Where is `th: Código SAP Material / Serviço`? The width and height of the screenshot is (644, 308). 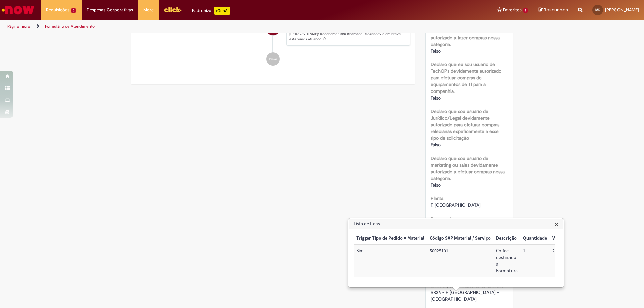 th: Código SAP Material / Serviço is located at coordinates (460, 238).